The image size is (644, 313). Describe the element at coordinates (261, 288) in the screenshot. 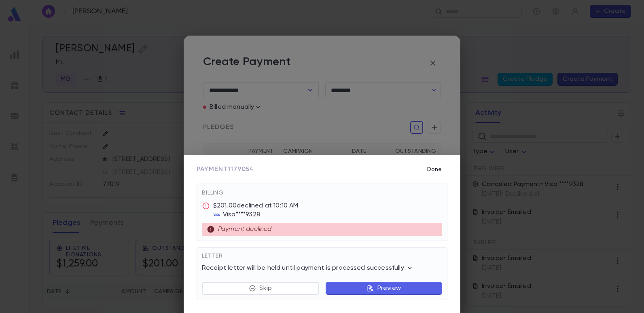

I see `button: Skip` at that location.